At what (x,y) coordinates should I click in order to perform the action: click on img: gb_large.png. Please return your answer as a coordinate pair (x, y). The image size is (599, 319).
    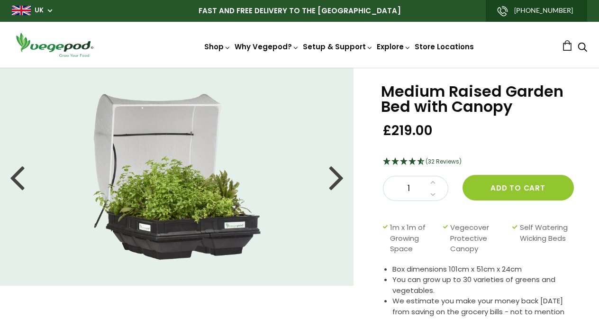
    Looking at the image, I should click on (21, 10).